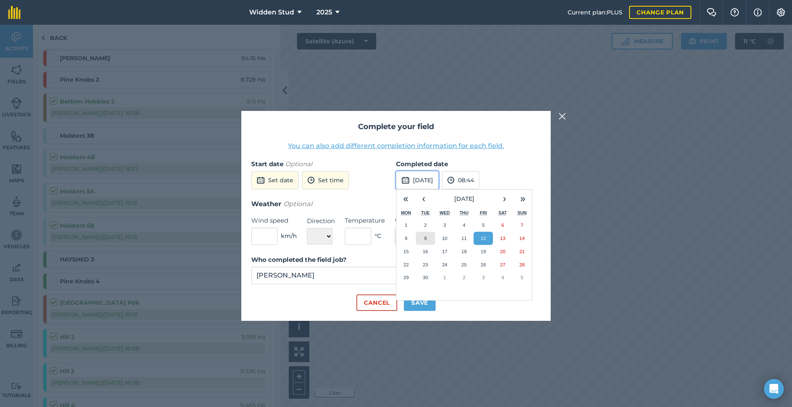 Image resolution: width=792 pixels, height=407 pixels. I want to click on button: September 23, 2025, so click(425, 265).